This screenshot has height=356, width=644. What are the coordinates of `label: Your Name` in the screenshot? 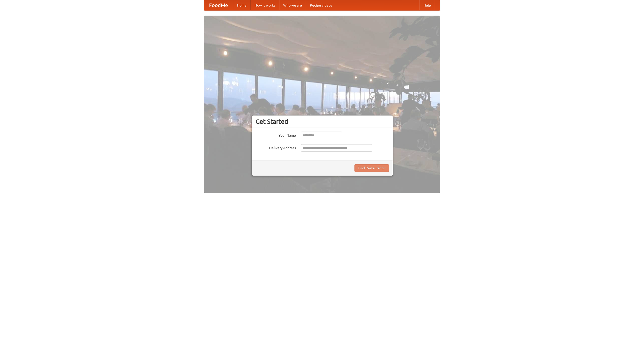 It's located at (276, 135).